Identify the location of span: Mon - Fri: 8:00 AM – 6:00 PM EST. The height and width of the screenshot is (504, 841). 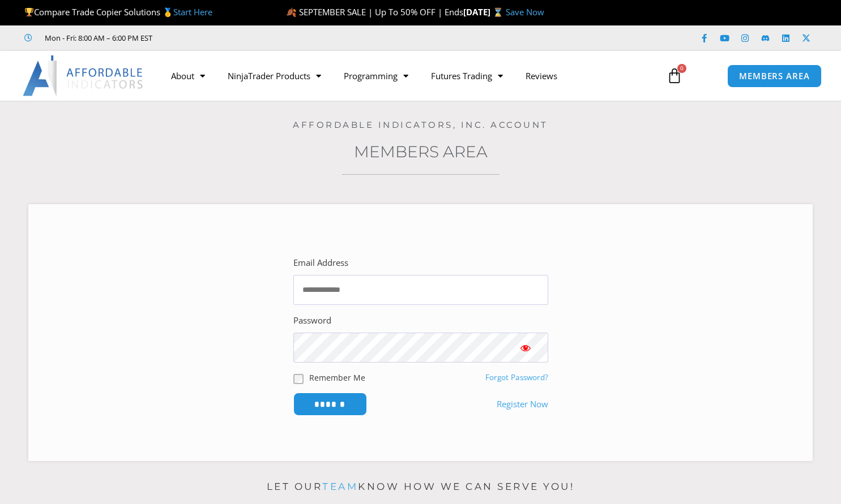
(97, 38).